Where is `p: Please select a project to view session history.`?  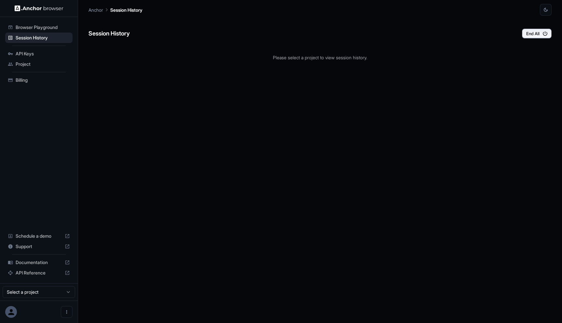
p: Please select a project to view session history. is located at coordinates (320, 57).